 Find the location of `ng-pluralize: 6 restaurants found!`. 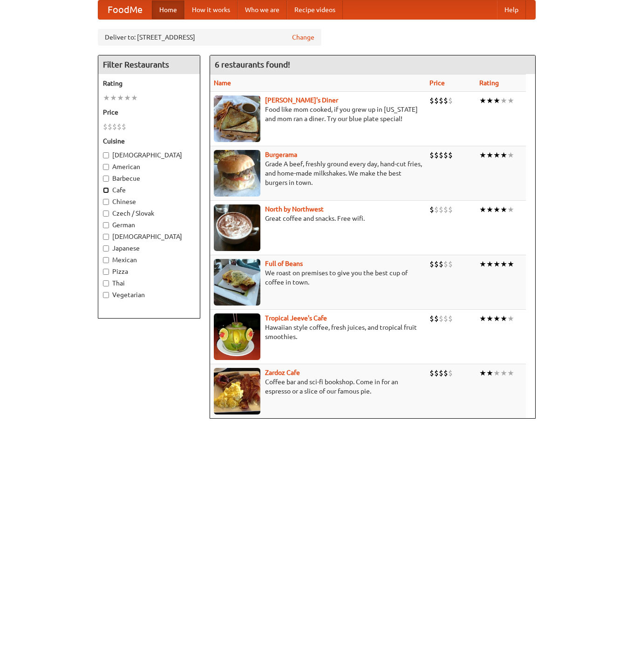

ng-pluralize: 6 restaurants found! is located at coordinates (252, 64).